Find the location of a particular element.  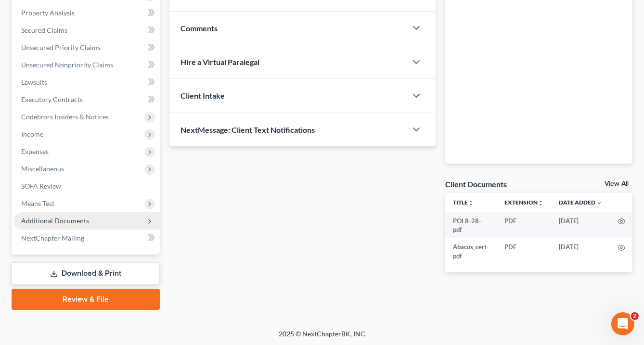

span: Comments is located at coordinates (199, 28).